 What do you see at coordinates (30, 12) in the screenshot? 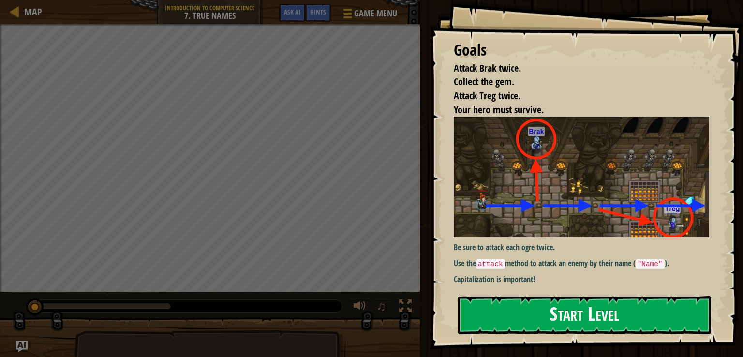
I see `a: Map` at bounding box center [30, 12].